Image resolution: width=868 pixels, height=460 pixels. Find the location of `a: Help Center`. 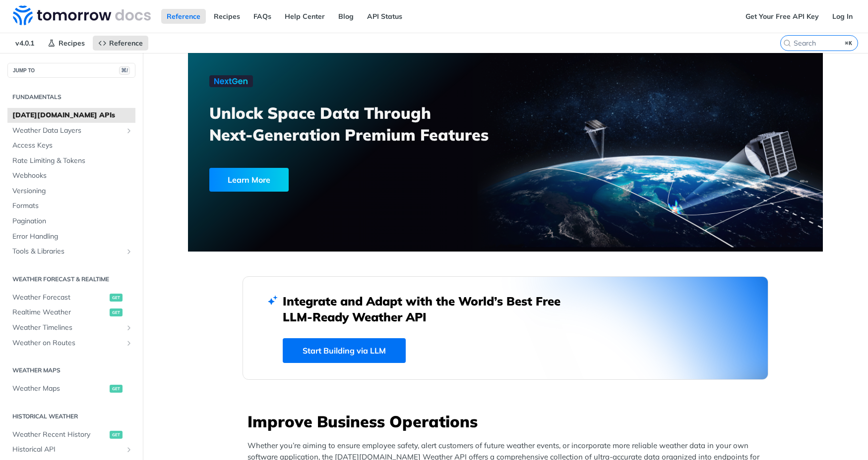

a: Help Center is located at coordinates (305, 16).